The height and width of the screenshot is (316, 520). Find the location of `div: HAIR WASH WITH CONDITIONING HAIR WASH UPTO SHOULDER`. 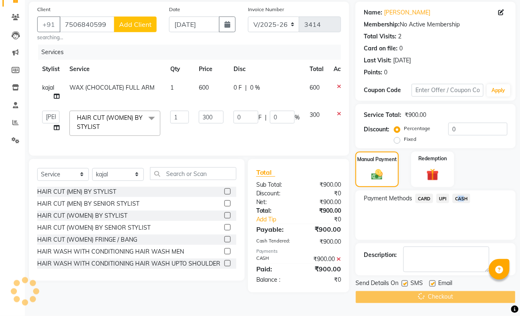

div: HAIR WASH WITH CONDITIONING HAIR WASH UPTO SHOULDER is located at coordinates (129, 264).